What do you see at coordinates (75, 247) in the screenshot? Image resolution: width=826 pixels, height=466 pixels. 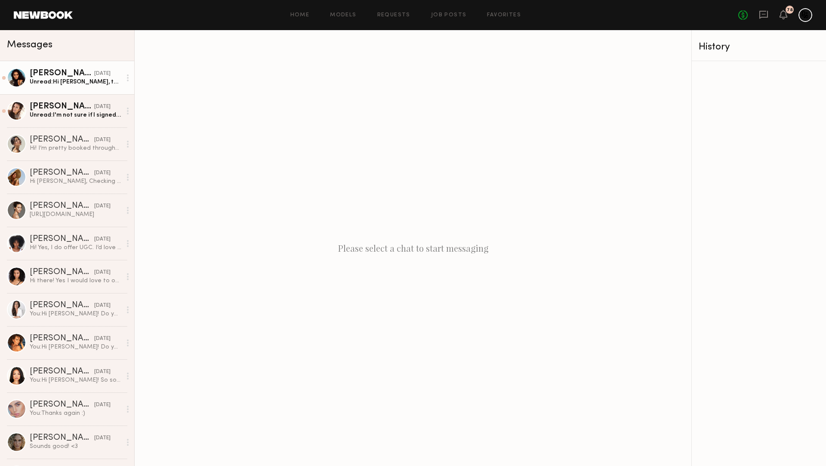 I see `div: Hi! Yes, I do offer UGC. I’d love to hear more about what you’re looking for.` at bounding box center [75, 247].